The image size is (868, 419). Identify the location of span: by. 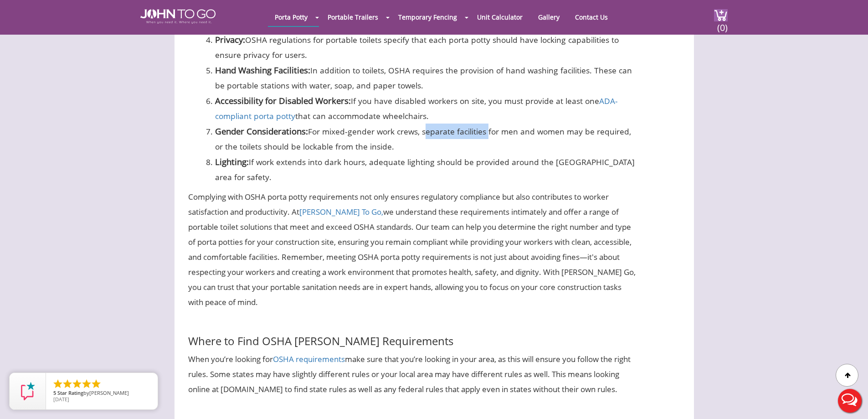
(102, 393).